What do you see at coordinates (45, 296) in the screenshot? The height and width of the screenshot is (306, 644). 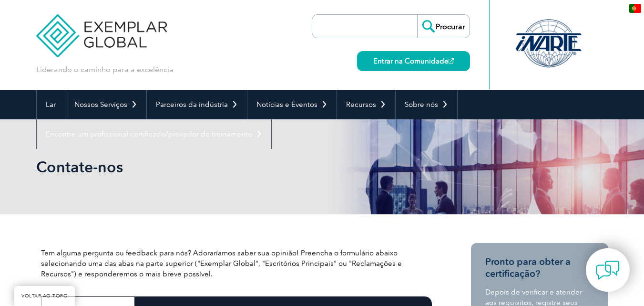 I see `a: VOLTAR AO TOPO` at bounding box center [45, 296].